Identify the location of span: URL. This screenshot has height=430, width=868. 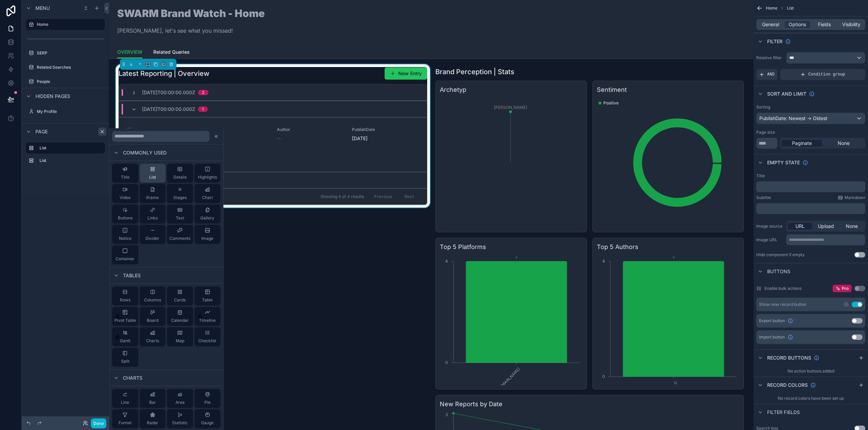
(800, 227).